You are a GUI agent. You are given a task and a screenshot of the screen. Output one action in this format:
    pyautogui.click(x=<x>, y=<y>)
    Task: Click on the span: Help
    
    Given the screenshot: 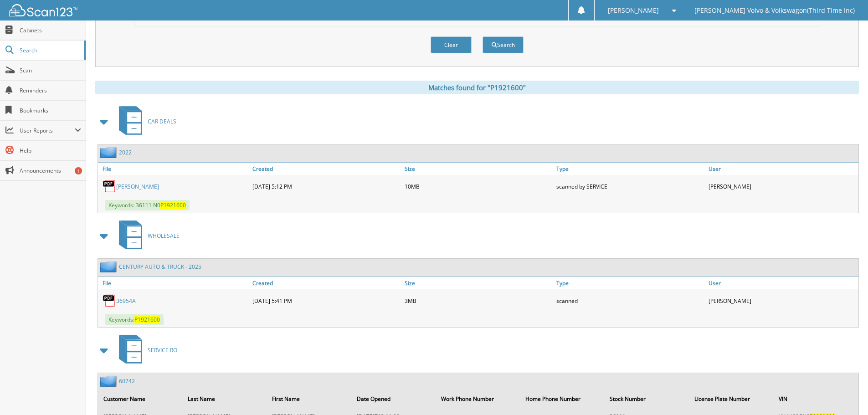 What is the action you would take?
    pyautogui.click(x=50, y=150)
    